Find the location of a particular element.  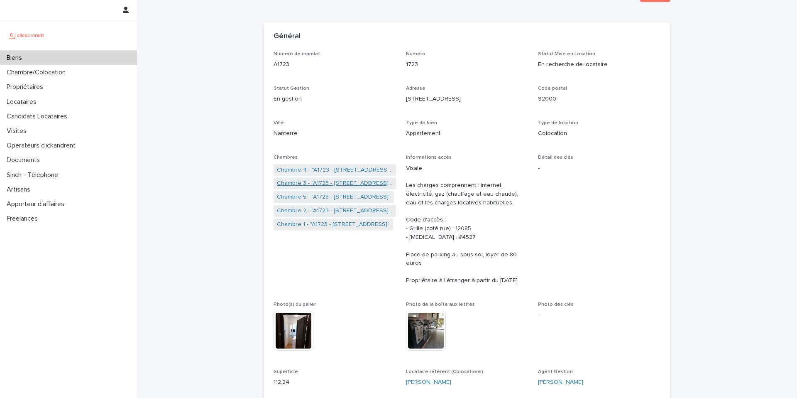

span: Détail des clés is located at coordinates (556, 157).